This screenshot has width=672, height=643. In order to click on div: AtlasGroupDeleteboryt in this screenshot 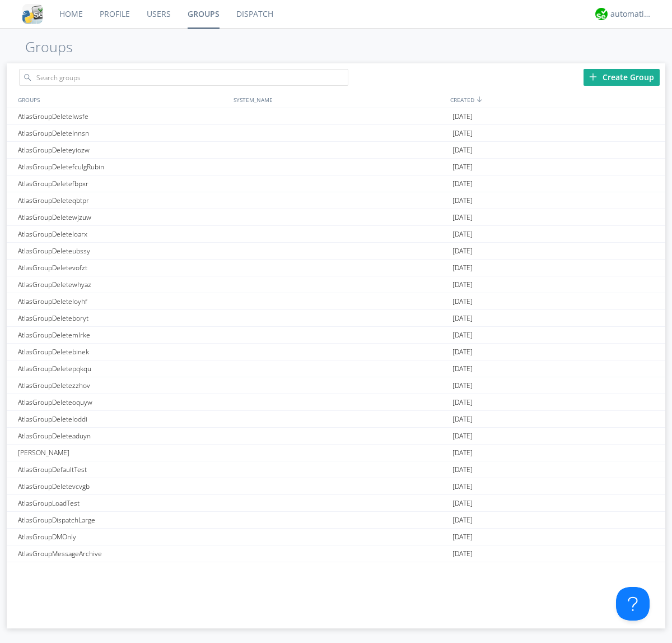, I will do `click(123, 318)`.